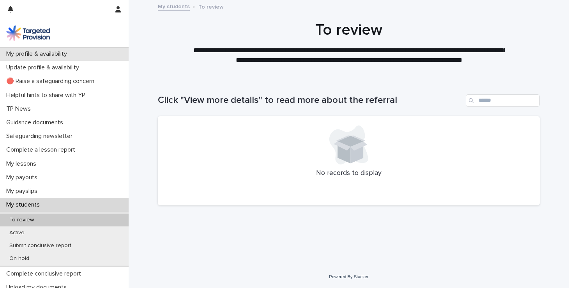 The height and width of the screenshot is (288, 569). What do you see at coordinates (41, 136) in the screenshot?
I see `p: Safeguarding newsletter` at bounding box center [41, 136].